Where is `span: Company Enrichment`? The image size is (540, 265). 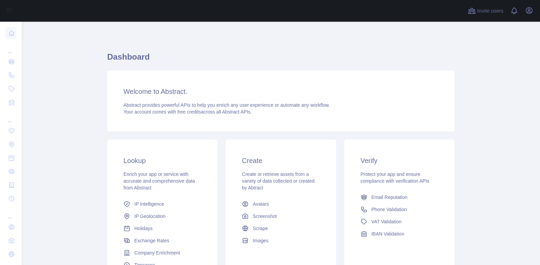 span: Company Enrichment is located at coordinates (157, 253).